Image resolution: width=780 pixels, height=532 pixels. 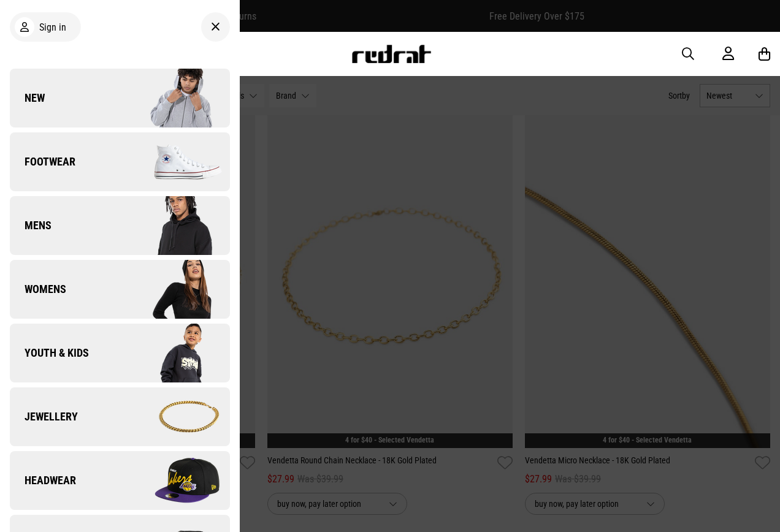 What do you see at coordinates (31, 226) in the screenshot?
I see `span: Mens` at bounding box center [31, 226].